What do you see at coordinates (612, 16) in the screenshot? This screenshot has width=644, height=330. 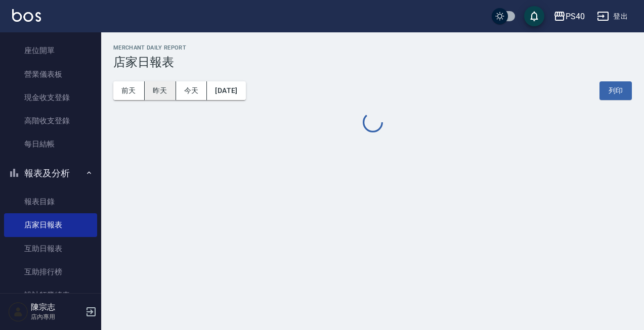 I see `button: 登出` at bounding box center [612, 16].